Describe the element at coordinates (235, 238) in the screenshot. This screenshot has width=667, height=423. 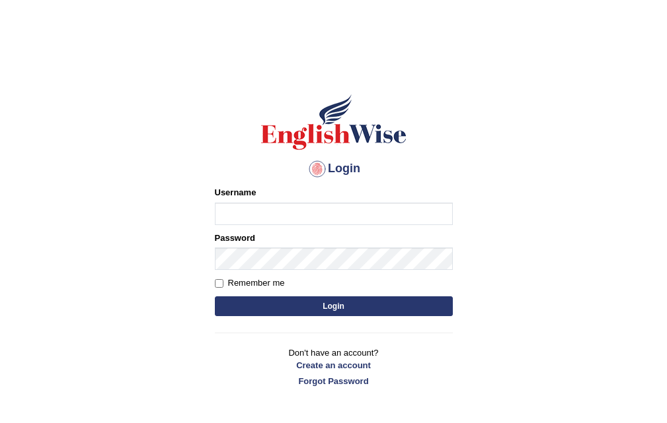
I see `label: Password` at that location.